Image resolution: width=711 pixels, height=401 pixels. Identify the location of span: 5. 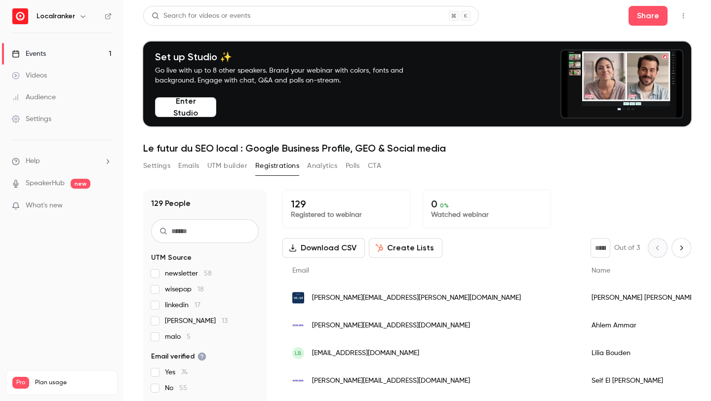
(188, 337).